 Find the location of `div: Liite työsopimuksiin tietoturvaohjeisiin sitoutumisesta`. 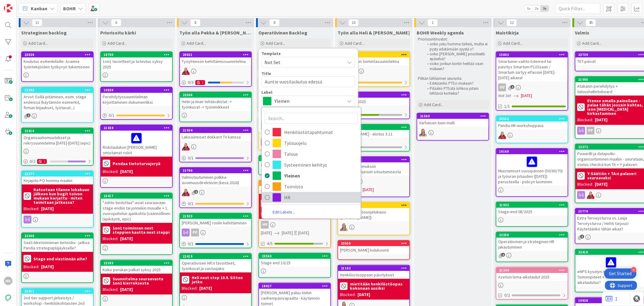

div: Liite työsopimuksiin tietoturvaohjeisiin sitoutumisesta is located at coordinates (374, 169).